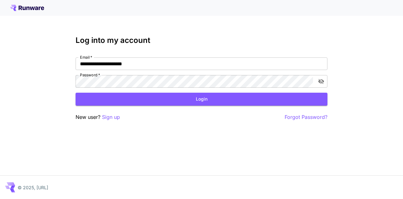 This screenshot has height=199, width=403. What do you see at coordinates (306, 117) in the screenshot?
I see `button: Forgot Password?` at bounding box center [306, 117].